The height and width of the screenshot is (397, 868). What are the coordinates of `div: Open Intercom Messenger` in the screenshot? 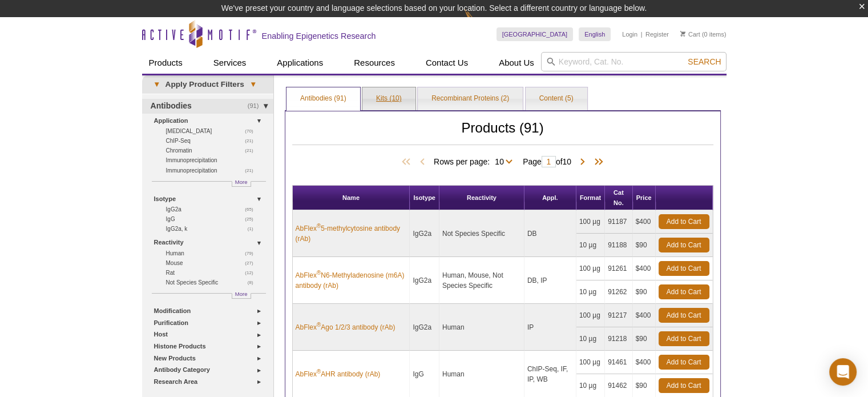 It's located at (843, 372).